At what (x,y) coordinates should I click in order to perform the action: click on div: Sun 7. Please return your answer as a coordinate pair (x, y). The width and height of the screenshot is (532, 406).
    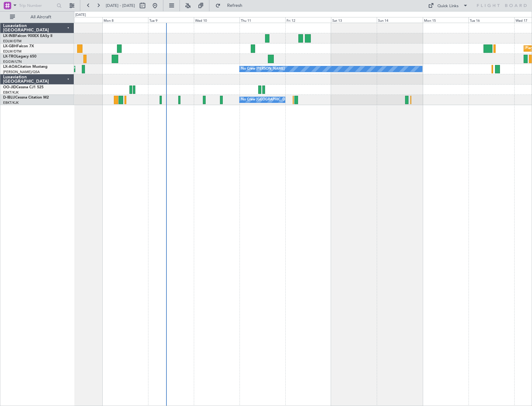
    Looking at the image, I should click on (79, 20).